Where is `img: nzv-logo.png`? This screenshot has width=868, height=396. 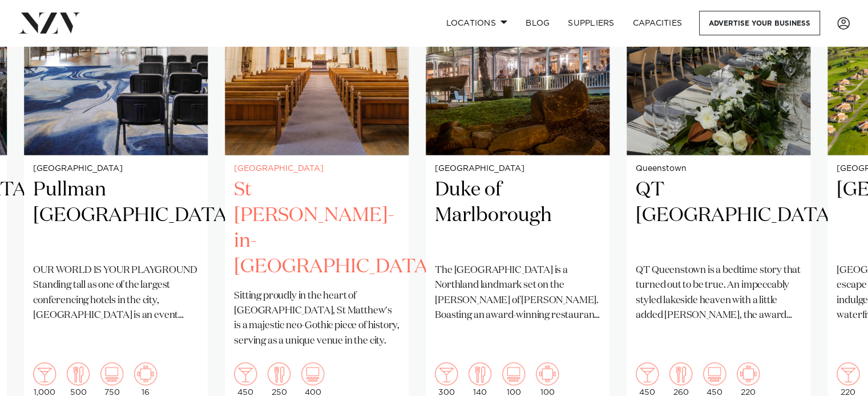 img: nzv-logo.png is located at coordinates (49, 22).